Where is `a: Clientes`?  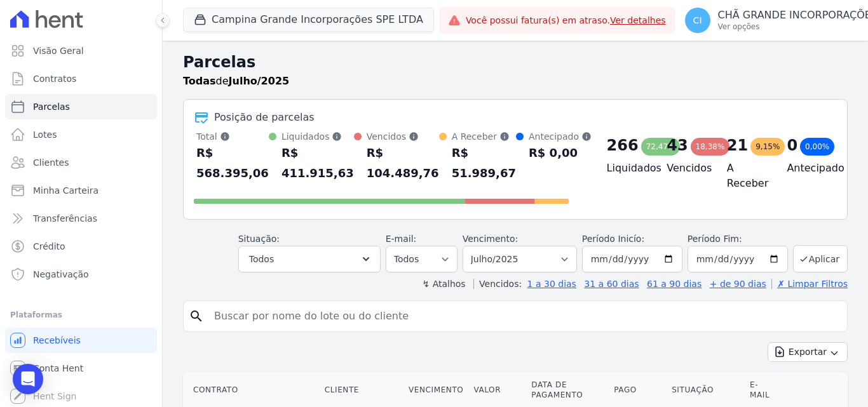
a: Clientes is located at coordinates (81, 162).